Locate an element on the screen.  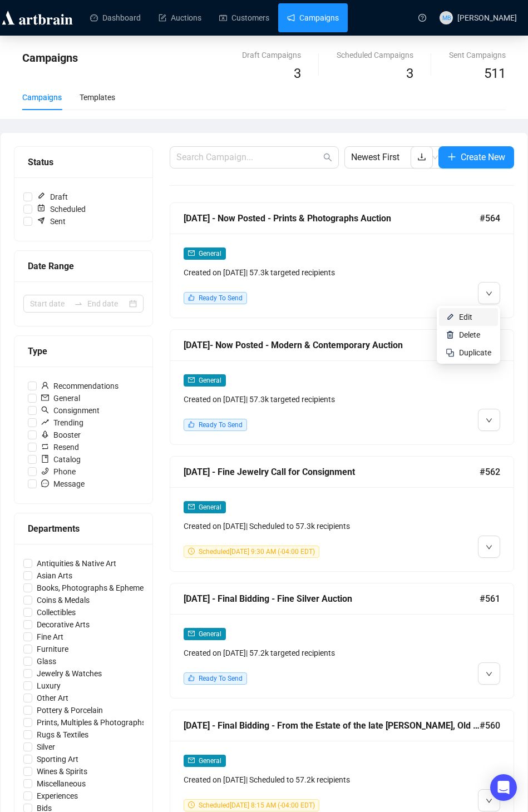
div: Templates is located at coordinates (97, 97).